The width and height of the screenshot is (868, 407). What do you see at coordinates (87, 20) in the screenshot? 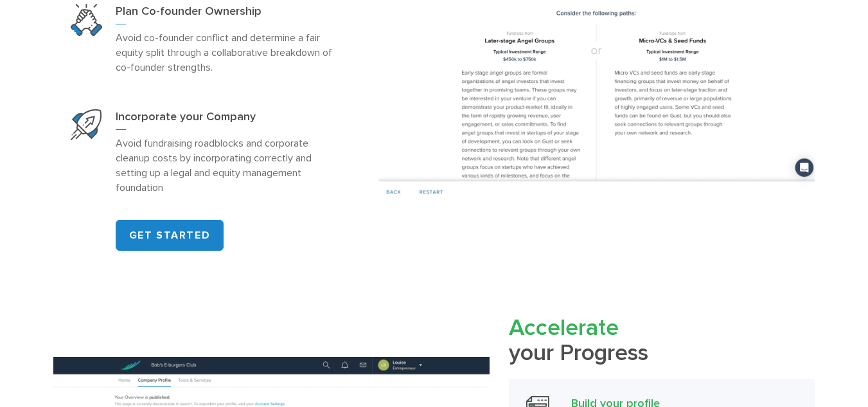
I see `img: Plan Co Founder Ownership` at bounding box center [87, 20].